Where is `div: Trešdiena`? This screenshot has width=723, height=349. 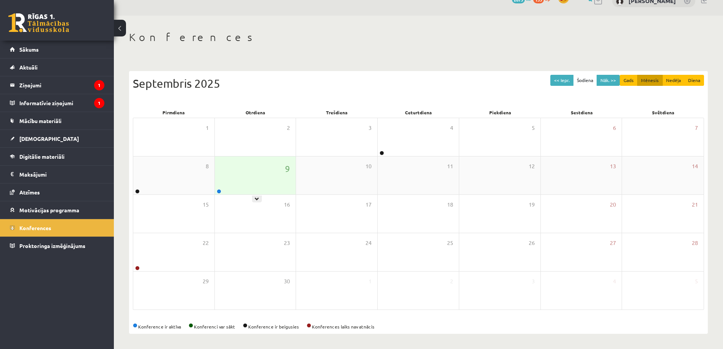 div: Trešdiena is located at coordinates (336, 112).